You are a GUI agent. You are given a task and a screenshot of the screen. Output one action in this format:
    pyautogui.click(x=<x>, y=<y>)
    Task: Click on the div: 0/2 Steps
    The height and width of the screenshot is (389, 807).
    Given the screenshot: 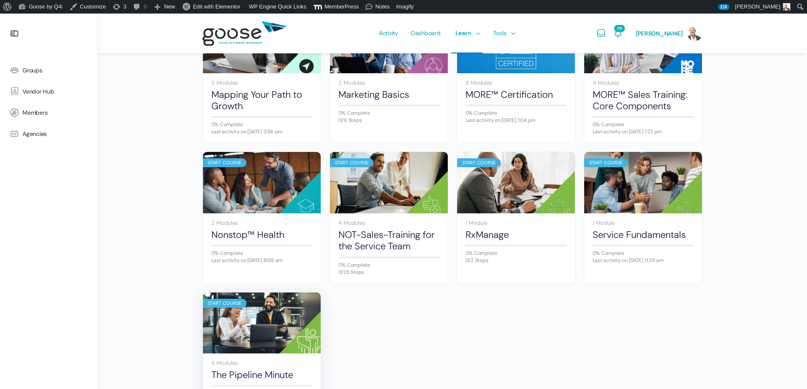 What is the action you would take?
    pyautogui.click(x=516, y=260)
    